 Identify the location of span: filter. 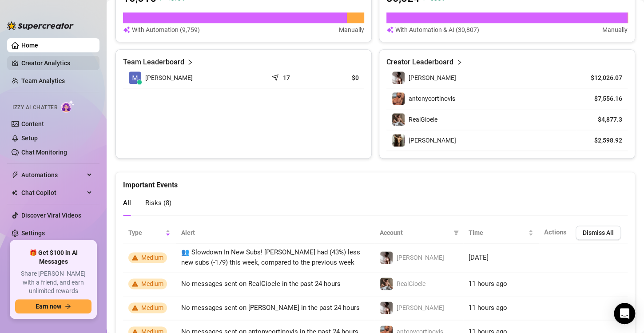
(456, 233).